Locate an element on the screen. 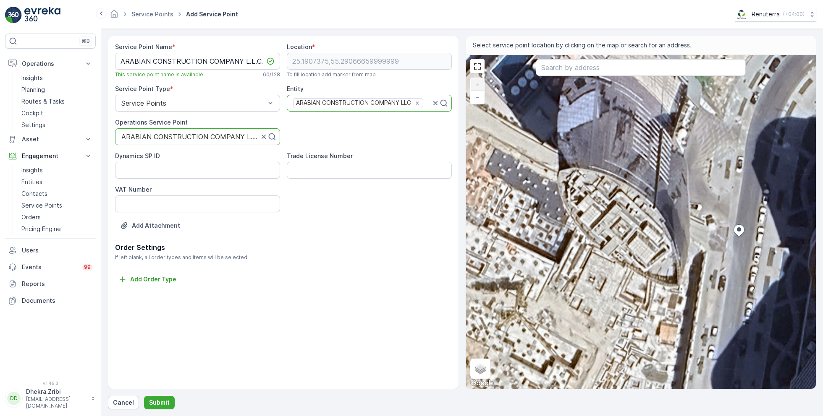 Image resolution: width=823 pixels, height=416 pixels. p: Cockpit is located at coordinates (32, 113).